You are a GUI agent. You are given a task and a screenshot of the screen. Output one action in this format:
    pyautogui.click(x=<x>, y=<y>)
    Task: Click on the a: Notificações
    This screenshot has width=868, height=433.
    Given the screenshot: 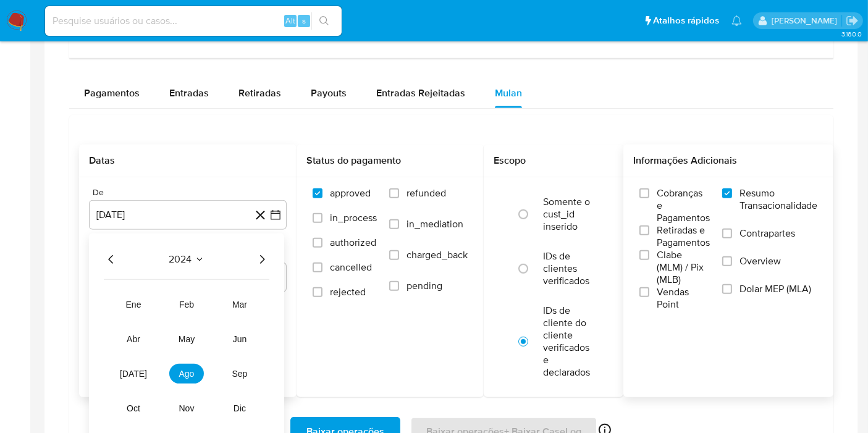 What is the action you would take?
    pyautogui.click(x=736, y=20)
    